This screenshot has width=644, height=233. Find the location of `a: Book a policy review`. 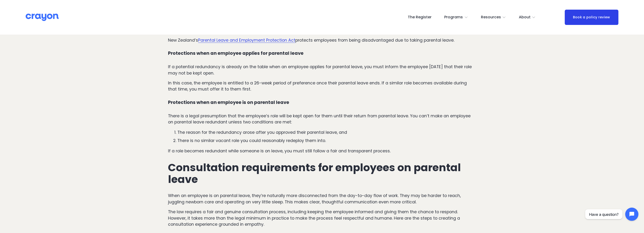

a: Book a policy review is located at coordinates (591, 17).